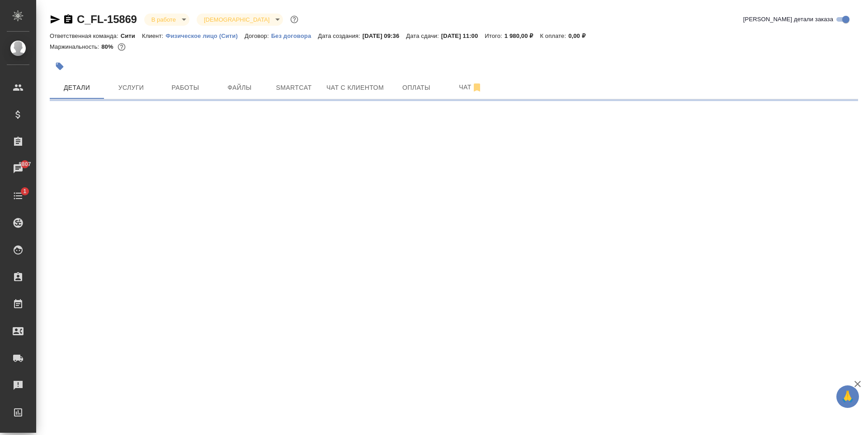  What do you see at coordinates (240, 87) in the screenshot?
I see `span: Файлы` at bounding box center [240, 87].